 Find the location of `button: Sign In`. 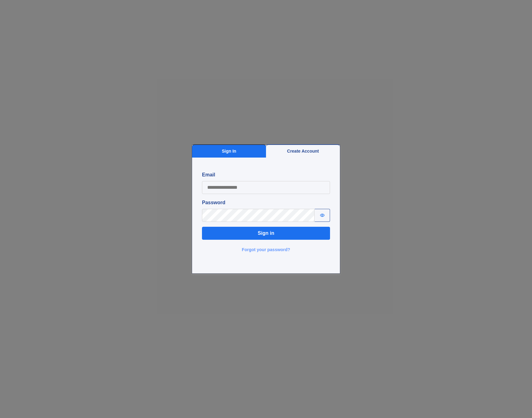

button: Sign In is located at coordinates (229, 151).